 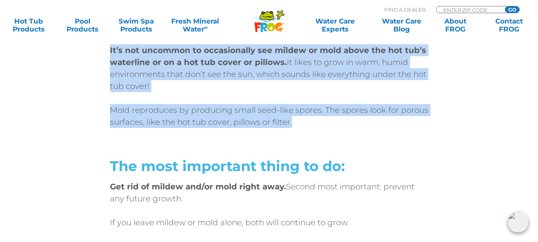 What do you see at coordinates (268, 56) in the screenshot?
I see `strong: It’s not uncommon to occasionally see mildew or mold above the hot tub’s waterline or on a hot tu...` at bounding box center [268, 56].